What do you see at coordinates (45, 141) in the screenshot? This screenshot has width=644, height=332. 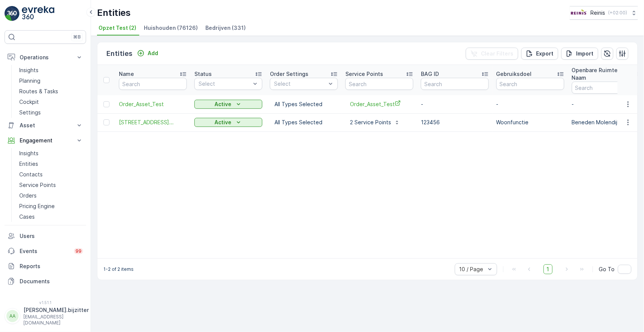 I see `button: Engagement` at bounding box center [45, 141].